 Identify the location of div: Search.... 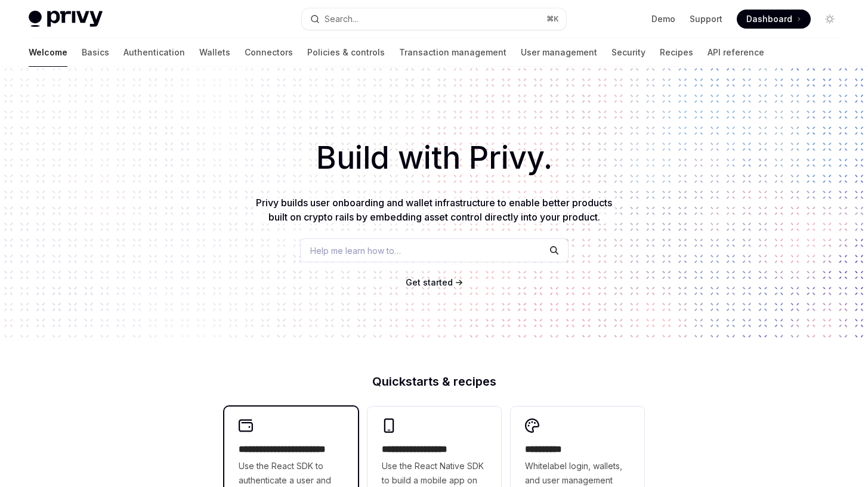
(341, 19).